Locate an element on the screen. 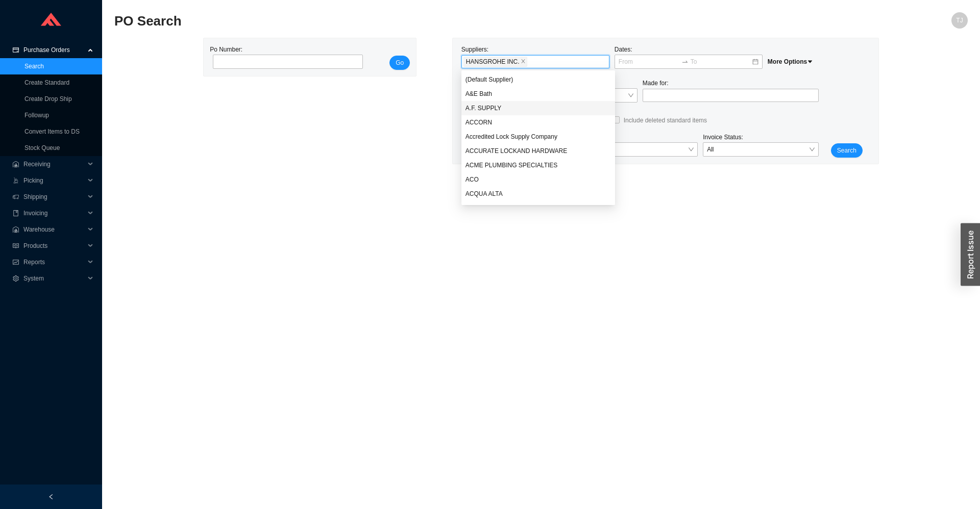 This screenshot has width=980, height=509. span: Search is located at coordinates (846, 150).